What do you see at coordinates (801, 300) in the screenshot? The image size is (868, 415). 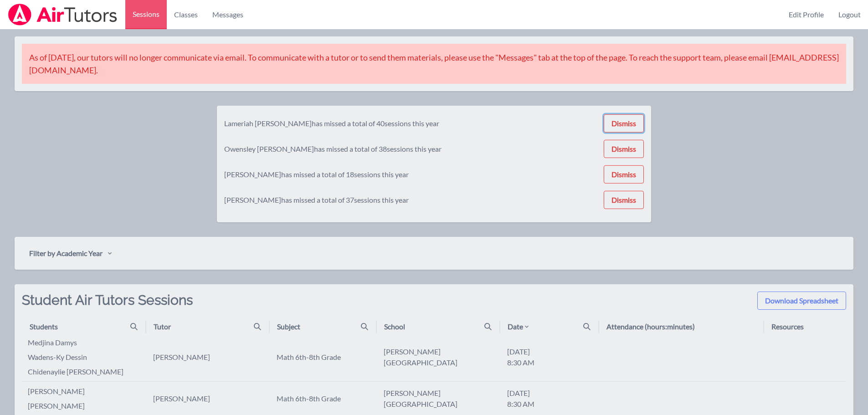 I see `button: Download Spreadsheet` at bounding box center [801, 300].